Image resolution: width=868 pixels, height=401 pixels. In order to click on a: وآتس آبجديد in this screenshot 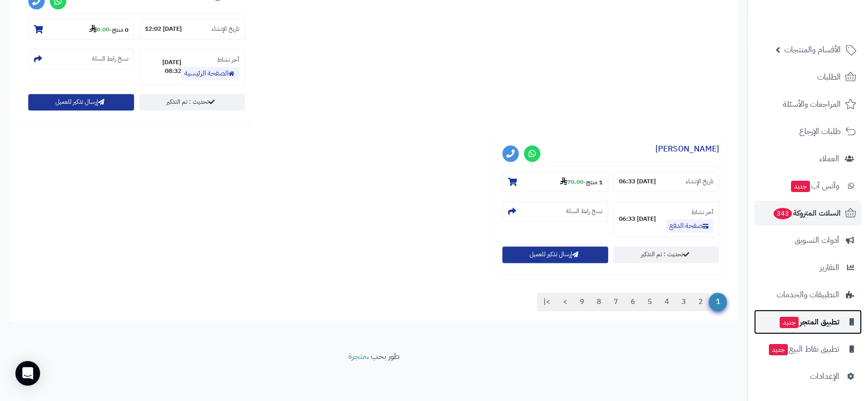, I will do `click(808, 186)`.